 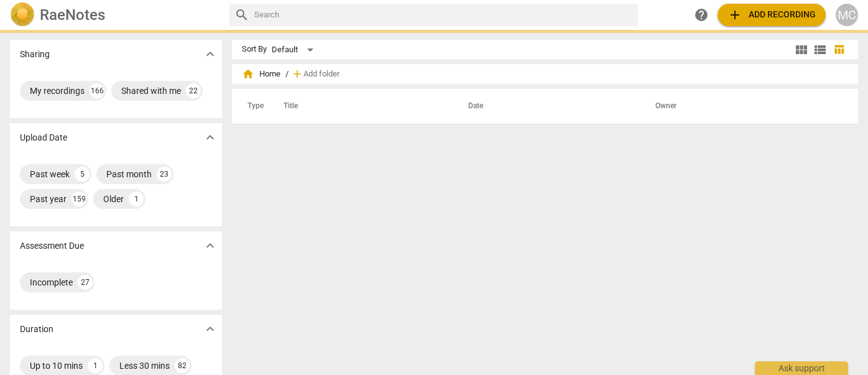 What do you see at coordinates (97, 91) in the screenshot?
I see `div: 166` at bounding box center [97, 91].